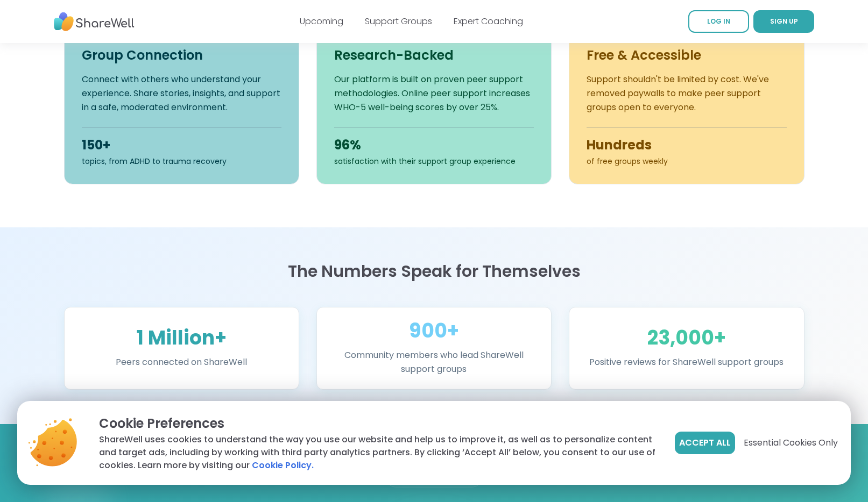 This screenshot has width=868, height=502. Describe the element at coordinates (783, 22) in the screenshot. I see `a: SIGN UP` at that location.